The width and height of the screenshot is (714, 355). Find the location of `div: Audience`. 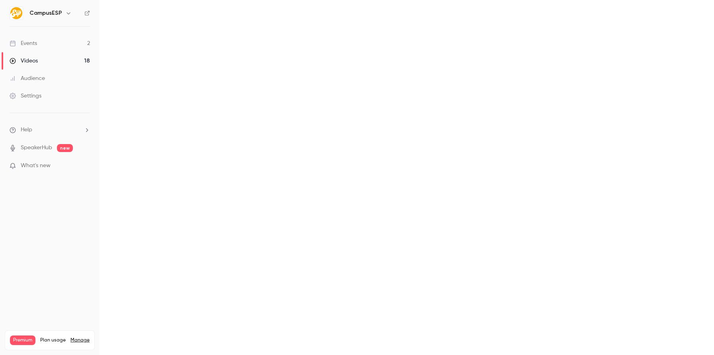

div: Audience is located at coordinates (27, 78).